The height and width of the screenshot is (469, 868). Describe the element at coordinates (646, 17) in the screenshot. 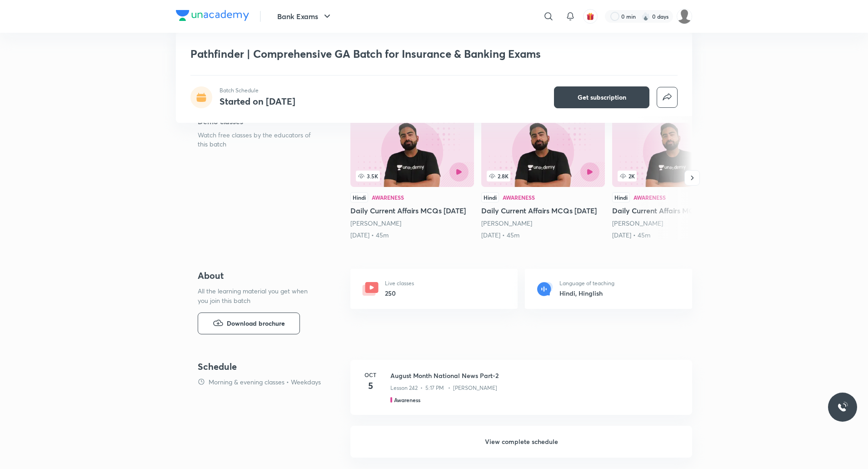

I see `img: streak` at that location.